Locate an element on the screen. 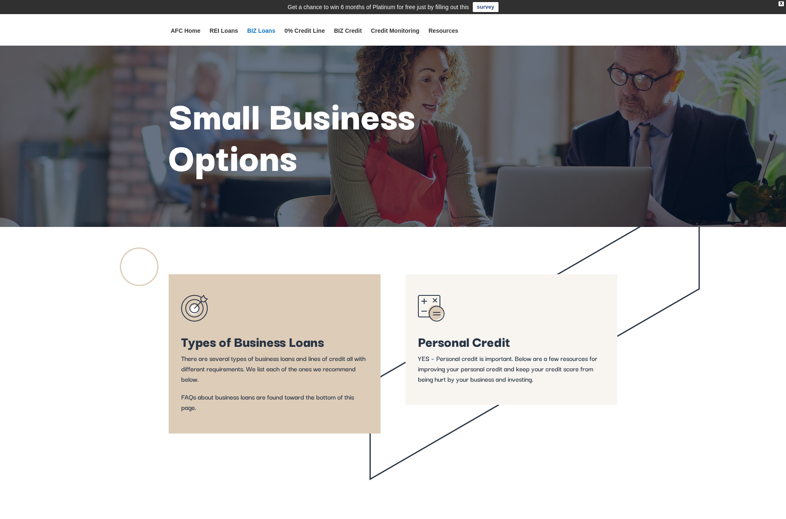 The width and height of the screenshot is (786, 519). p: FAQs about business loans are found toward the bottom of this page. is located at coordinates (274, 402).